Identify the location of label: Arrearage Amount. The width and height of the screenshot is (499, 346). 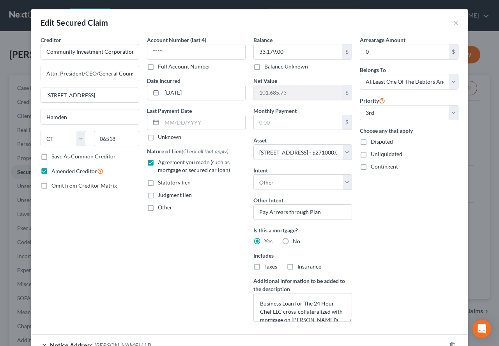
(382, 40).